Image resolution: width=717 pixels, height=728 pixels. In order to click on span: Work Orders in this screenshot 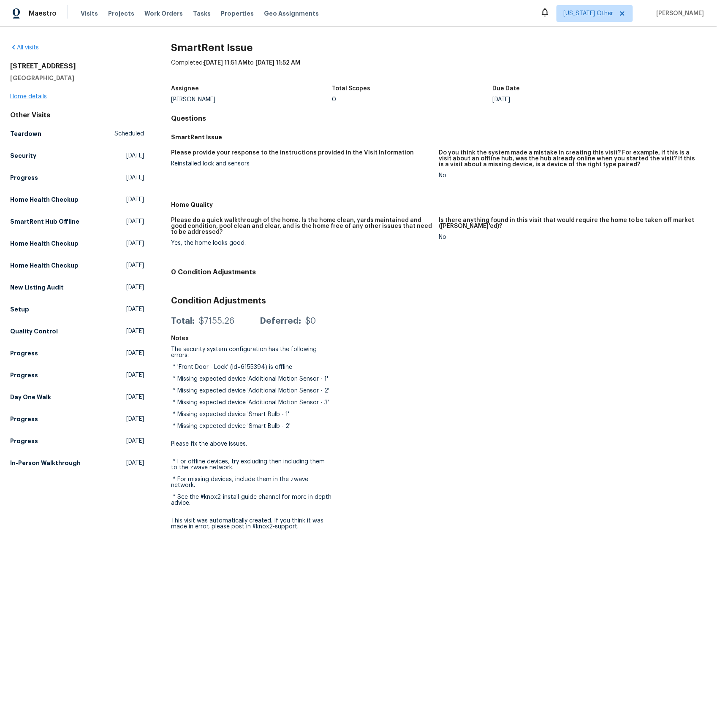, I will do `click(163, 14)`.